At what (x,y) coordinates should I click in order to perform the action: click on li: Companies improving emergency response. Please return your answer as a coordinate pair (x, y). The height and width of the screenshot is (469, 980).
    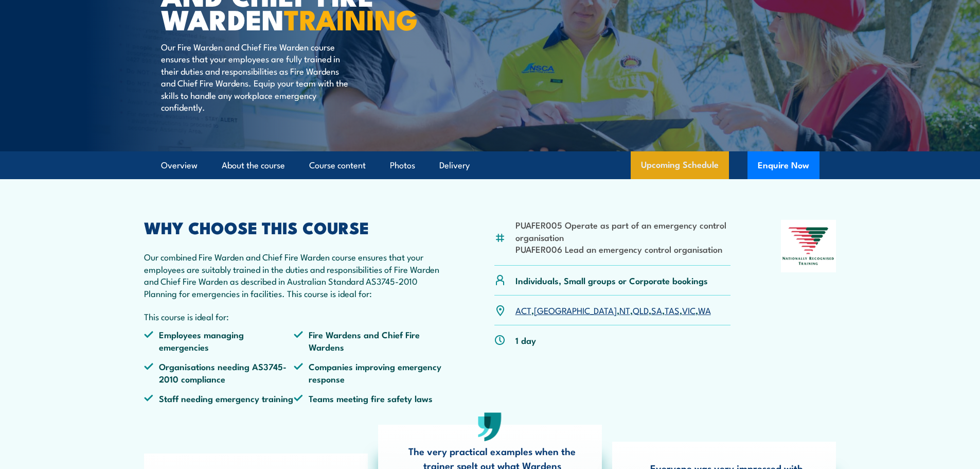
    Looking at the image, I should click on (369, 372).